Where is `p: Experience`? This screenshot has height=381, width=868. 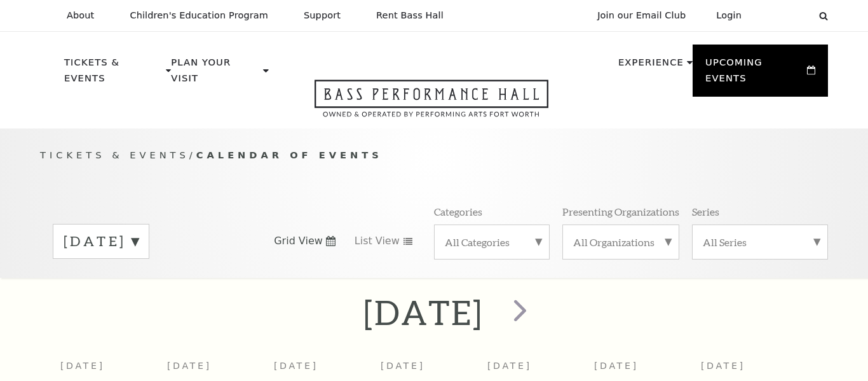 p: Experience is located at coordinates (651, 66).